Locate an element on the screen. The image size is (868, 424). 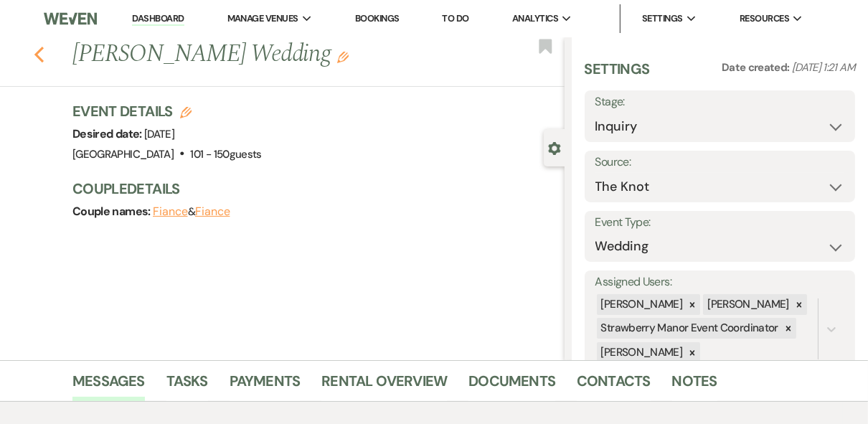
span: Date created: is located at coordinates (757, 68).